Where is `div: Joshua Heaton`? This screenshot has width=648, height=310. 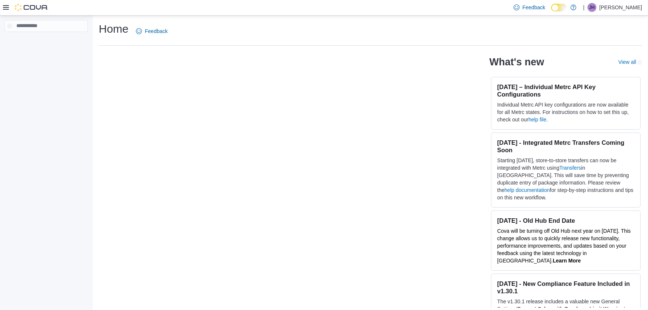 div: Joshua Heaton is located at coordinates (592, 7).